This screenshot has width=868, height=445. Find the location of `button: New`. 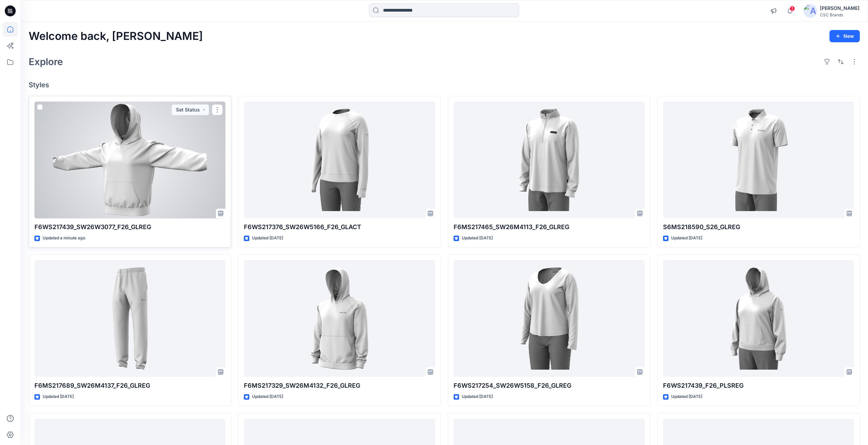

button: New is located at coordinates (844, 36).